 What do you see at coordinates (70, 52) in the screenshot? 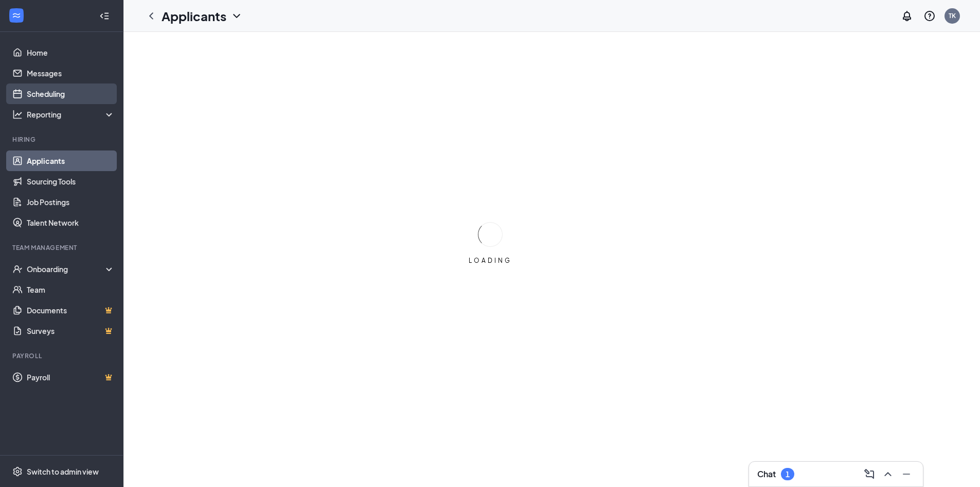
I see `a: Home` at bounding box center [70, 52].